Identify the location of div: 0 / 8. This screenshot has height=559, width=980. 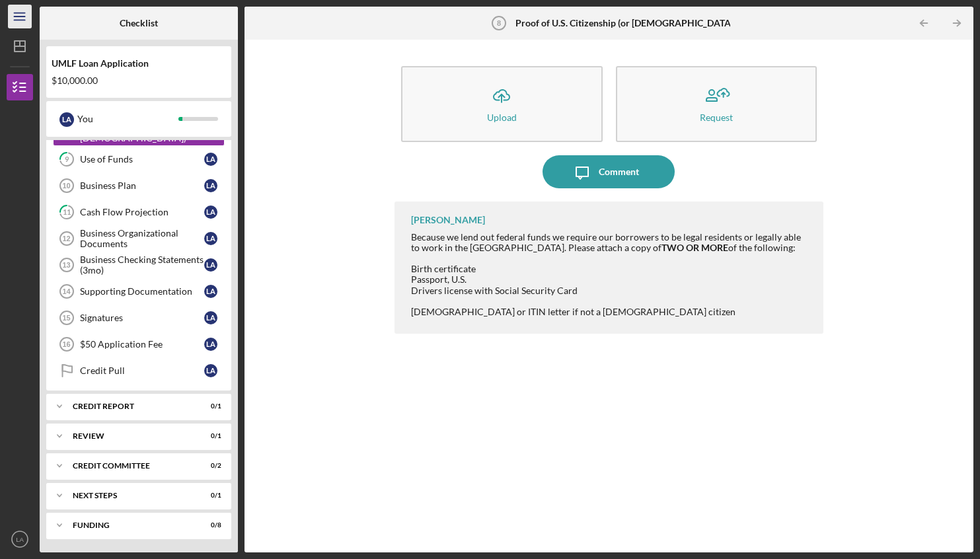
(210, 525).